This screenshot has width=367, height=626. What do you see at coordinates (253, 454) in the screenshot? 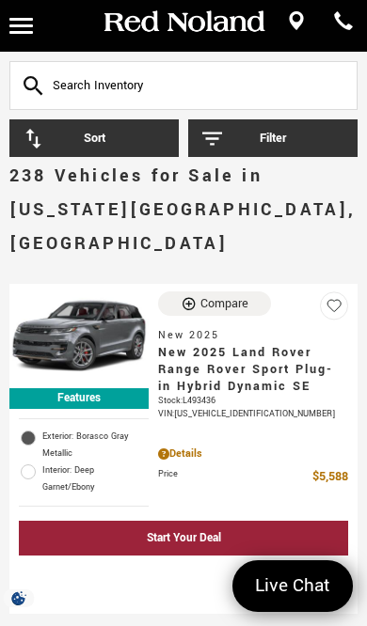
I see `div: Pricing Details - New 2025 Land Rover Range Rover Sport Plug-in Hybrid Dynamic SE With Navigation...` at bounding box center [253, 454].